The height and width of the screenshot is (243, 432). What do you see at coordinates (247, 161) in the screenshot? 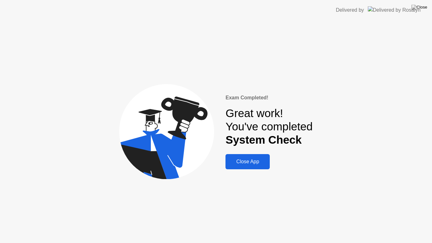
I see `button: Close App` at bounding box center [247, 161].